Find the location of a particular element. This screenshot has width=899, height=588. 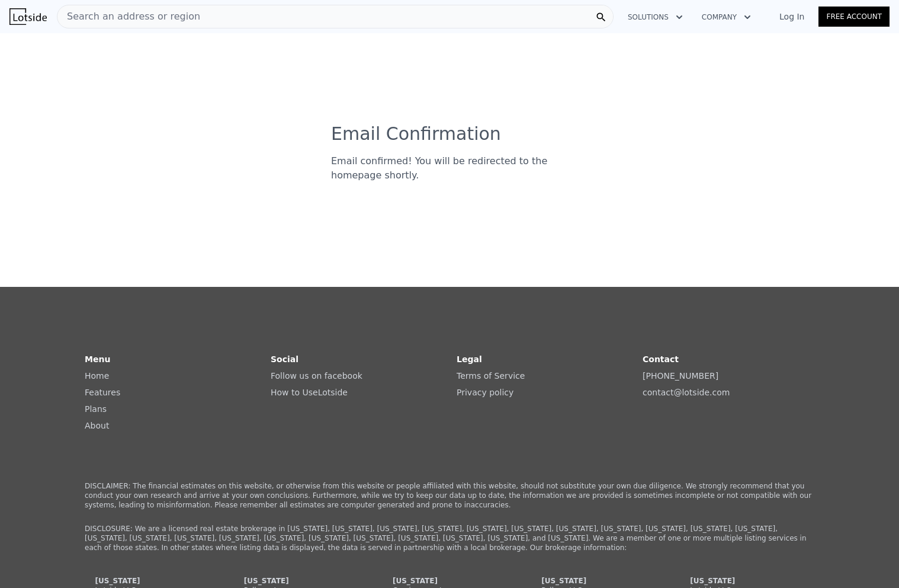

img: Lotside is located at coordinates (28, 16).